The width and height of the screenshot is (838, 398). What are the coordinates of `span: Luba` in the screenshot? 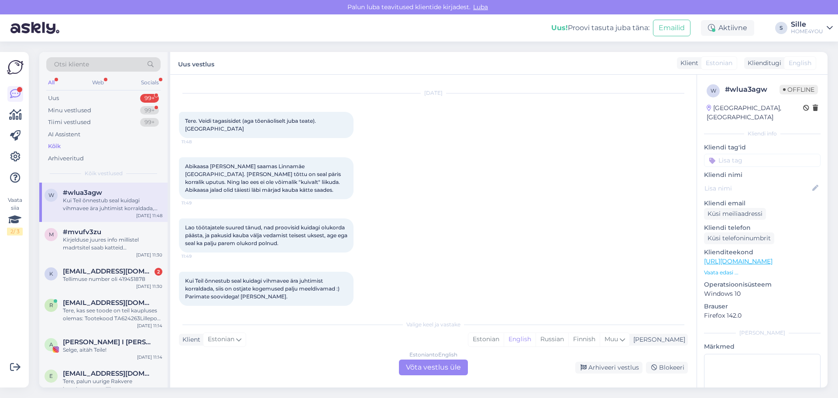 It's located at (481, 7).